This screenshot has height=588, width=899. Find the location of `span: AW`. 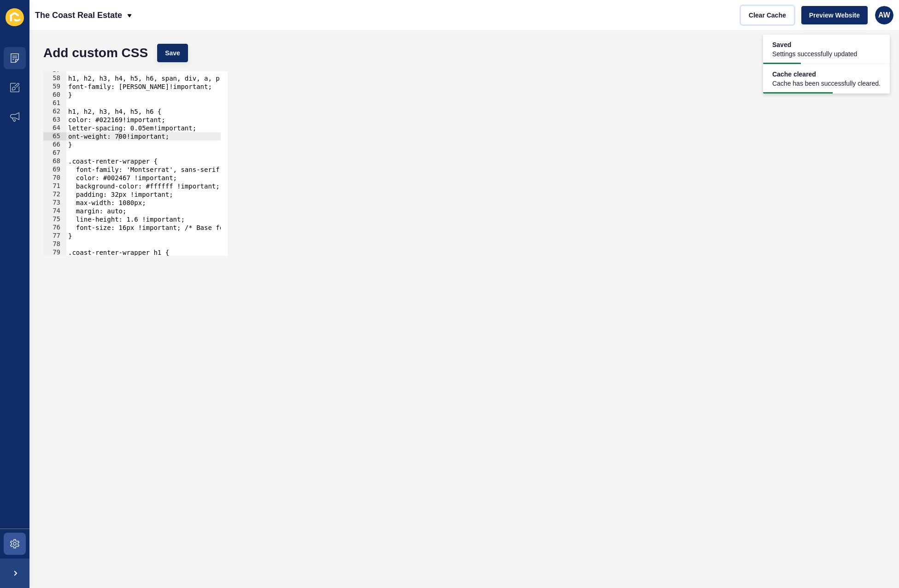

span: AW is located at coordinates (885, 15).